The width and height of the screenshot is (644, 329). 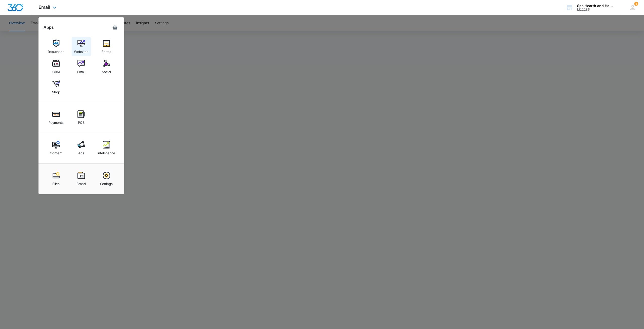 What do you see at coordinates (107, 47) in the screenshot?
I see `a: Forms` at bounding box center [107, 47].